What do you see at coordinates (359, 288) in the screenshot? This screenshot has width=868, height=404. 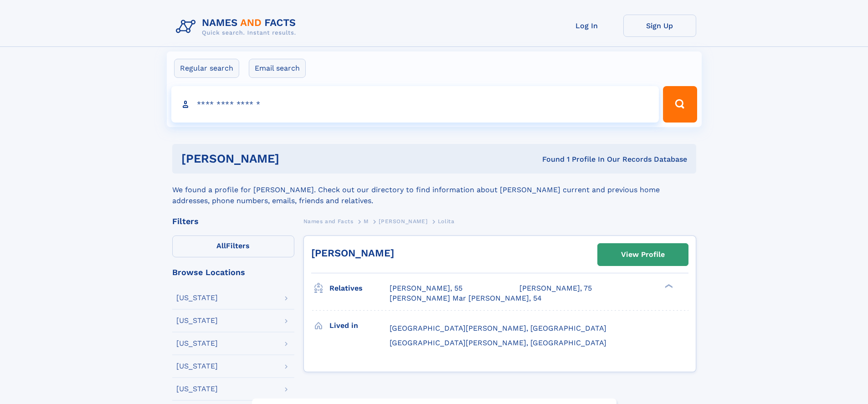 I see `h3: Relatives` at bounding box center [359, 288].